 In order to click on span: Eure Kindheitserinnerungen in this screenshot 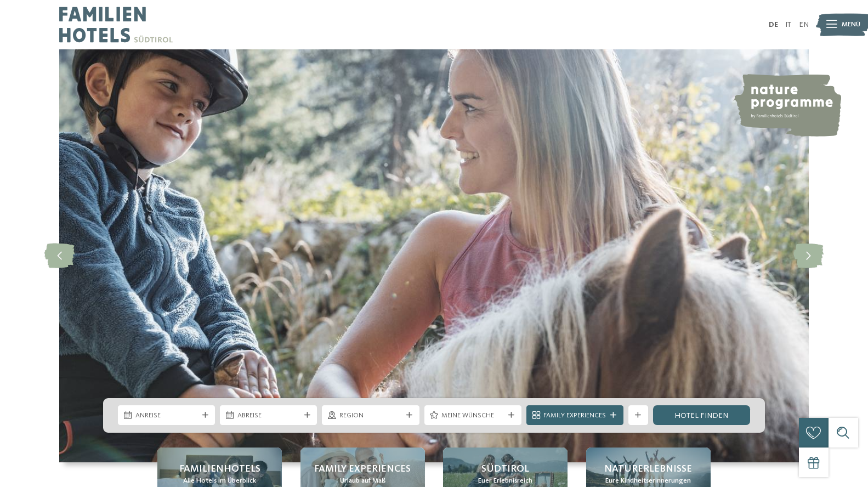, I will do `click(648, 480)`.